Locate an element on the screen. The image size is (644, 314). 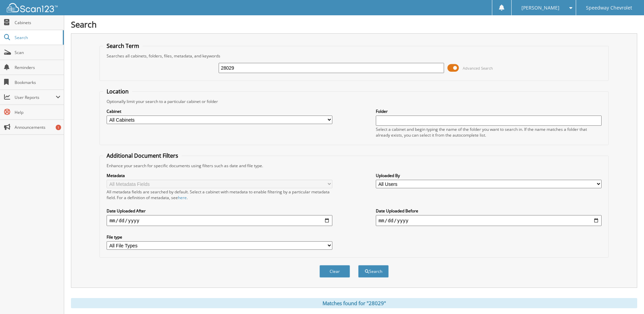
span: Speedway Chevrolet is located at coordinates (609, 8).